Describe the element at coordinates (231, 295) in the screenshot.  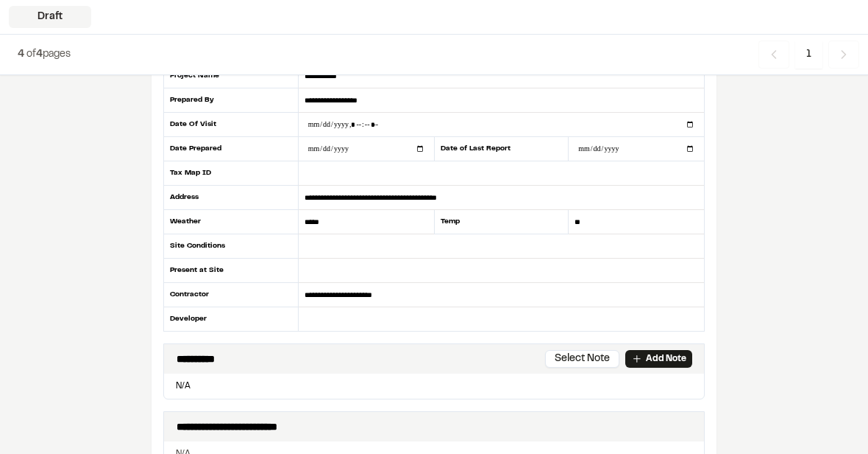
I see `div: Contractor` at that location.